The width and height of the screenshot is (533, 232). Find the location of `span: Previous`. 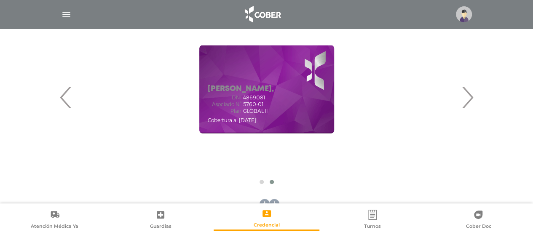

span: Previous is located at coordinates (66, 97).